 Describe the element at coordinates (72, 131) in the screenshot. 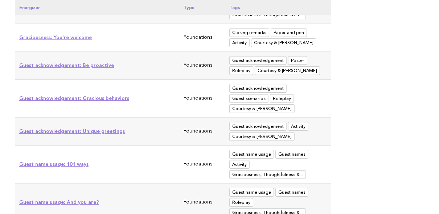

I see `a: Guest acknowledgement: Unique greetings` at that location.